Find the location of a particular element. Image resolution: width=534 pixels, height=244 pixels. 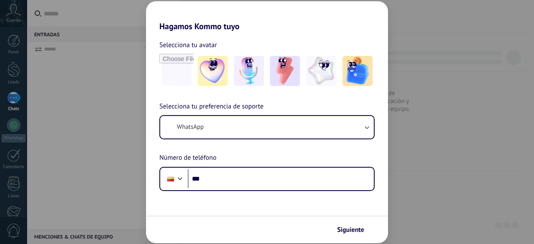

img: -1.jpeg is located at coordinates (213, 71).